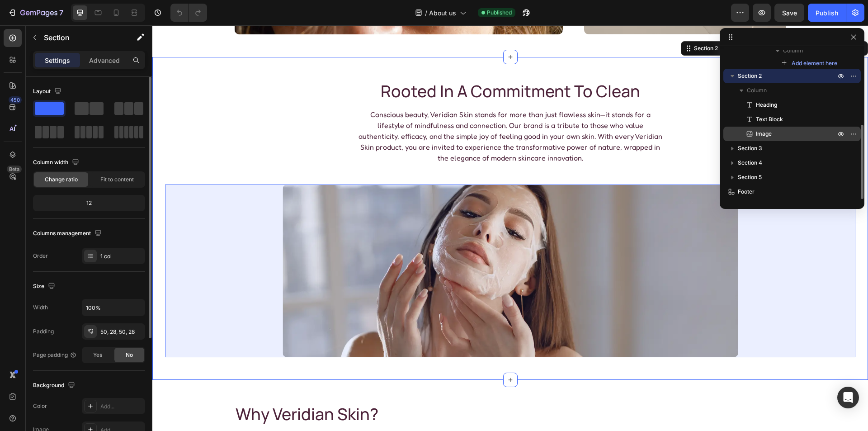  Describe the element at coordinates (358, 111) in the screenshot. I see `p: Conscious beauty, Veridian Skin stands for more than just flawless skin—it stands for a lifestyle...` at that location.